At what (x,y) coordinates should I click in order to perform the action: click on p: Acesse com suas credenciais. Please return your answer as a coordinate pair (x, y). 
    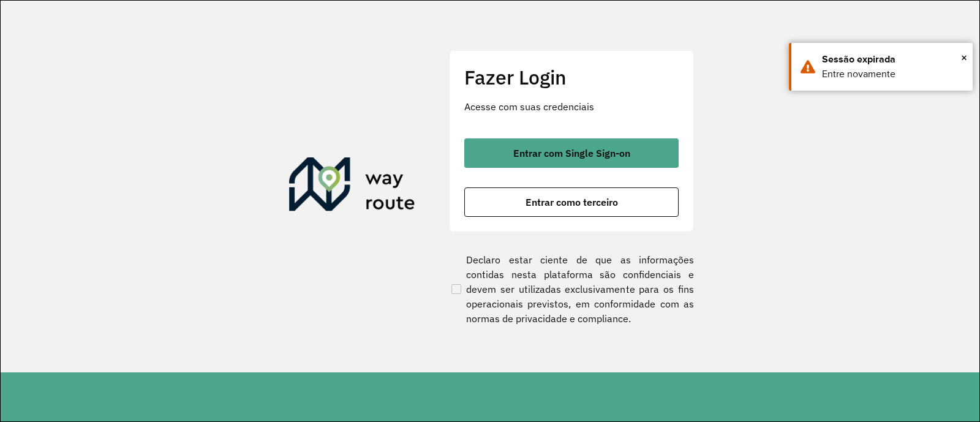
    Looking at the image, I should click on (572, 107).